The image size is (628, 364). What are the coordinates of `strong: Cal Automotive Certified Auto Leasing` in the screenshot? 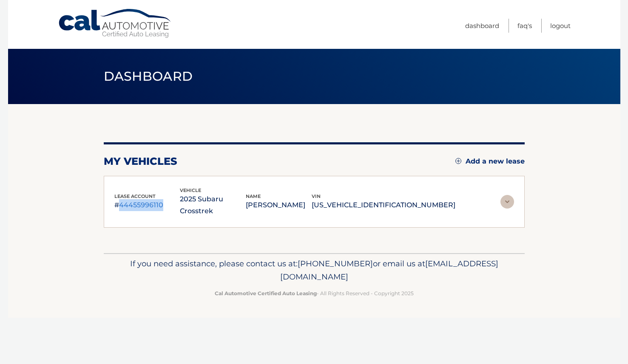 It's located at (266, 293).